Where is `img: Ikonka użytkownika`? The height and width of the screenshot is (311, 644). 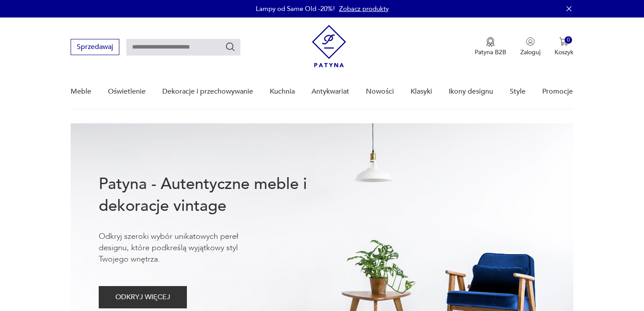 img: Ikonka użytkownika is located at coordinates (530, 41).